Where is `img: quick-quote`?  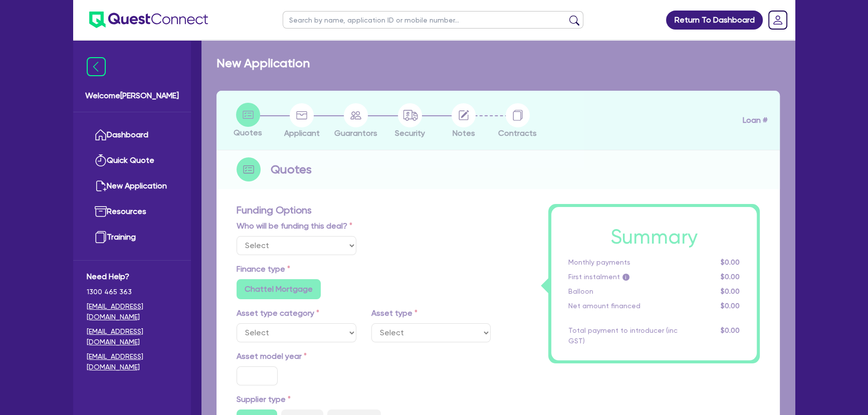
img: quick-quote is located at coordinates (101, 160).